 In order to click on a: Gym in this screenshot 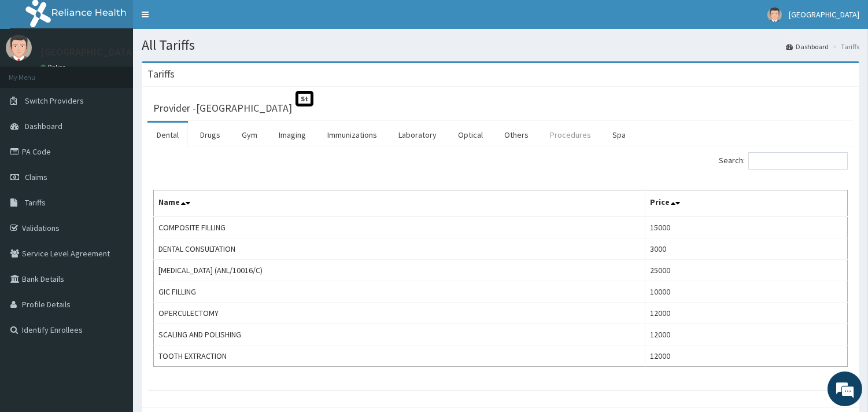, I will do `click(249, 135)`.